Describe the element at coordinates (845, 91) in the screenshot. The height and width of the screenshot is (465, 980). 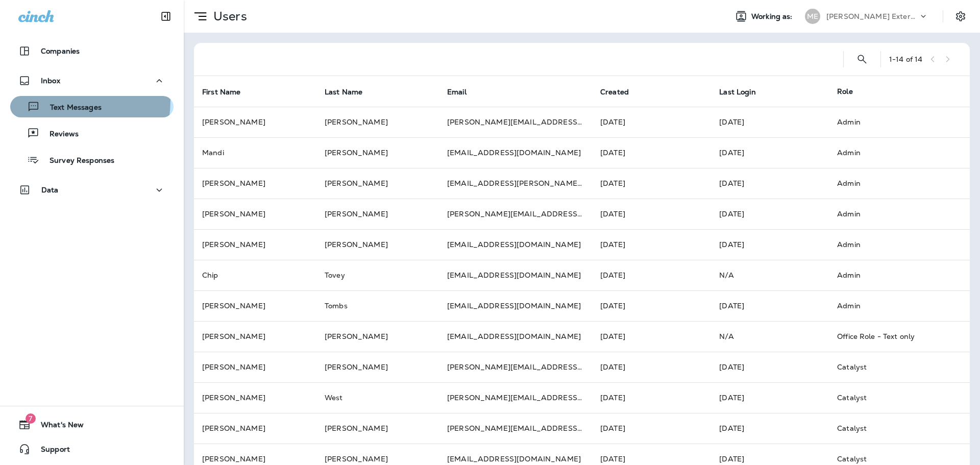
I see `span: Role` at that location.